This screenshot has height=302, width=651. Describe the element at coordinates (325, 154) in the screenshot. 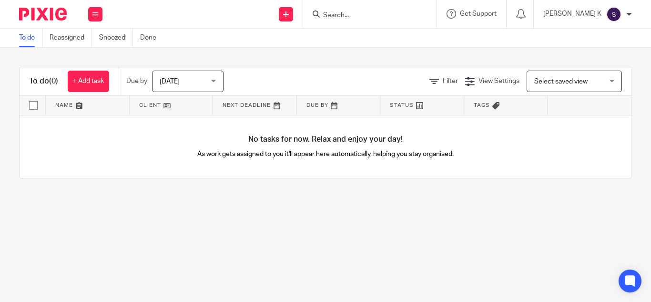

I see `p: As work gets assigned to you it'll appear here automatically, helping you stay organised.` at that location.